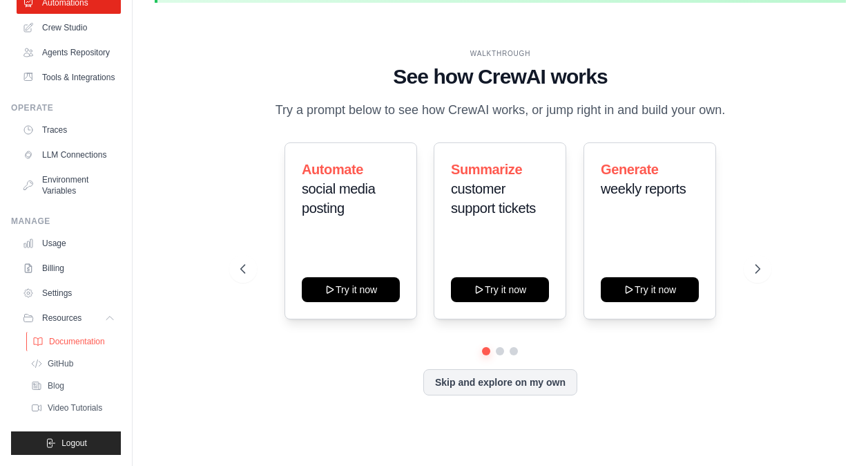 The height and width of the screenshot is (466, 868). Describe the element at coordinates (62, 318) in the screenshot. I see `span: Resources` at that location.